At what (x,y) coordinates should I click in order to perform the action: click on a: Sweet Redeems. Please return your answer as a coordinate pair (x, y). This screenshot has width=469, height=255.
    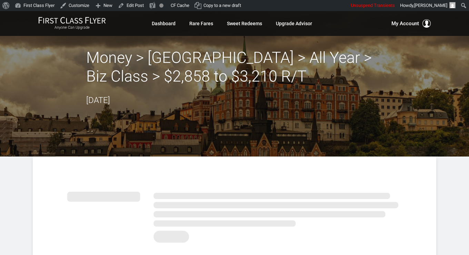
    Looking at the image, I should click on (245, 23).